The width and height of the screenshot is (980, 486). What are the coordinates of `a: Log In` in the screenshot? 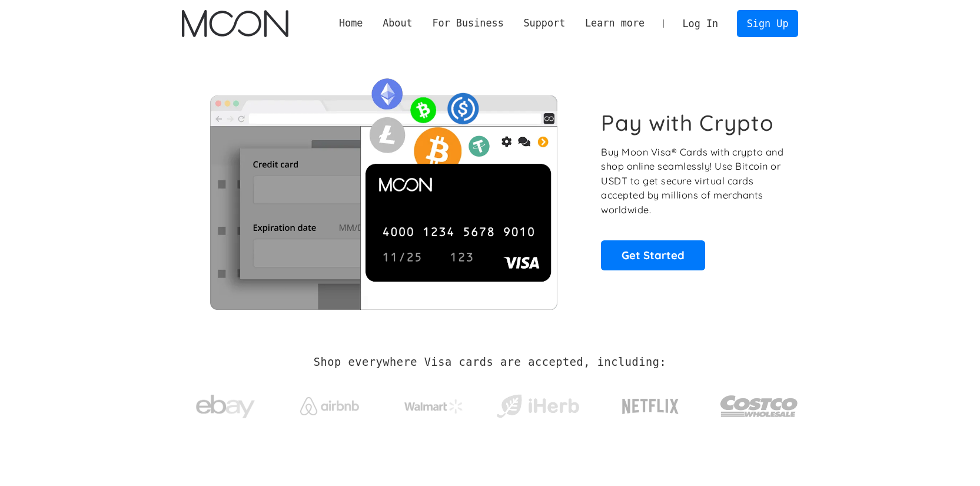 It's located at (700, 24).